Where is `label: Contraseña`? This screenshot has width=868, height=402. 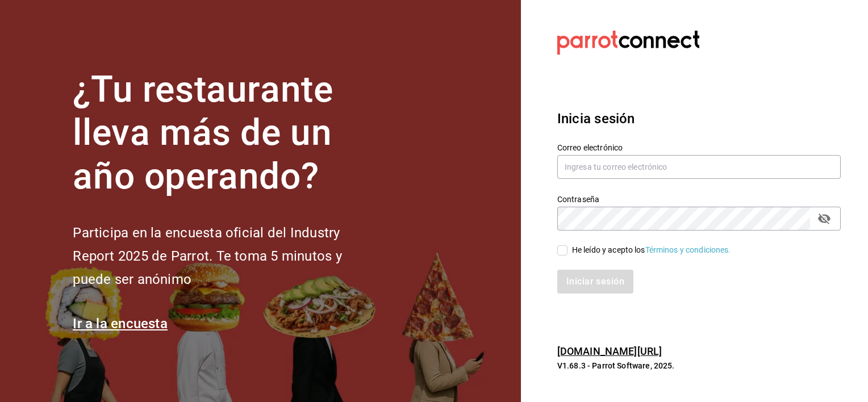 label: Contraseña is located at coordinates (699, 198).